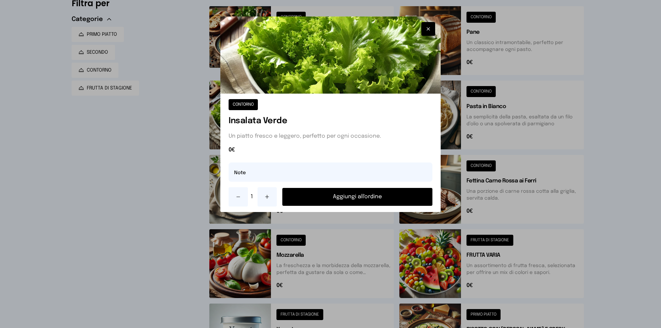 This screenshot has width=661, height=328. What do you see at coordinates (243, 105) in the screenshot?
I see `button: CONTORNO` at bounding box center [243, 105].